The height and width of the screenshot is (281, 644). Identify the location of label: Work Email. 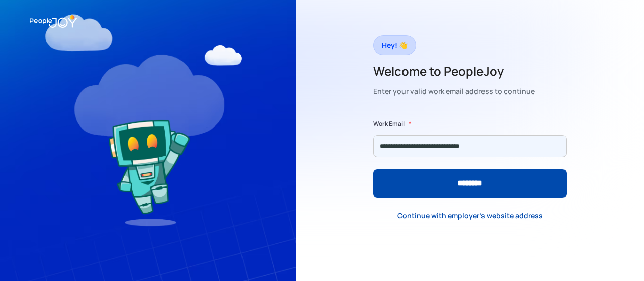
(389, 124).